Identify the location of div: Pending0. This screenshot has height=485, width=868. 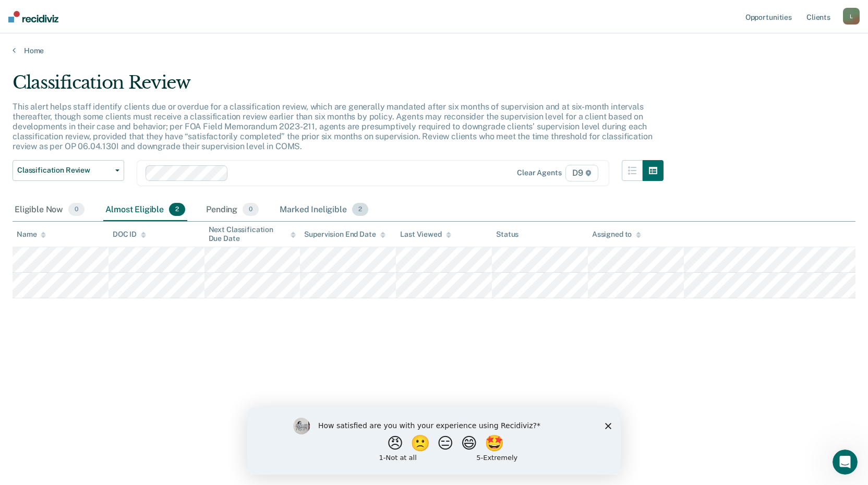
(232, 210).